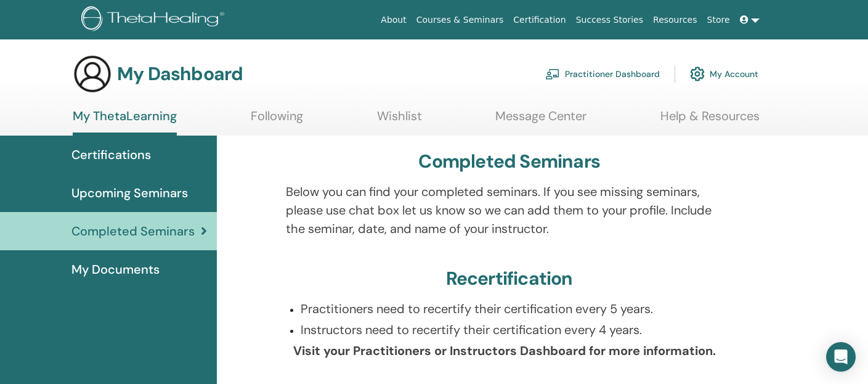  I want to click on p: Practitioners need to recertify their certification every 5 years., so click(517, 309).